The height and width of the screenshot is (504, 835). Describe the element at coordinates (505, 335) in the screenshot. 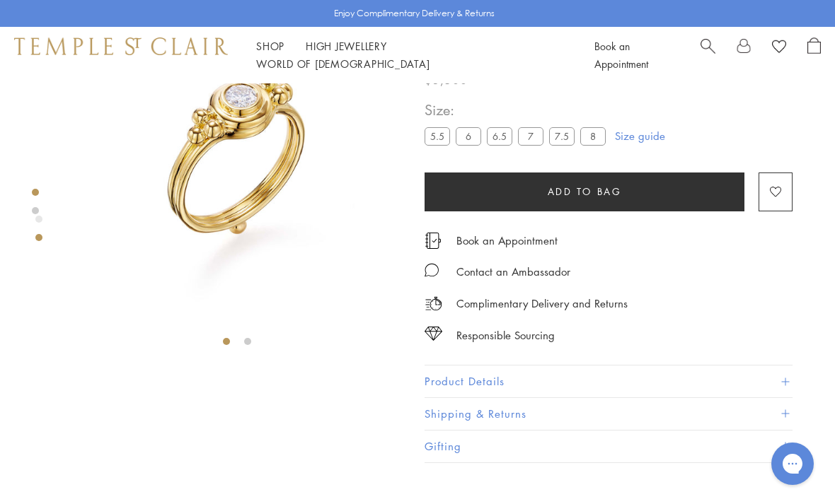

I see `div: Responsible Sourcing` at that location.